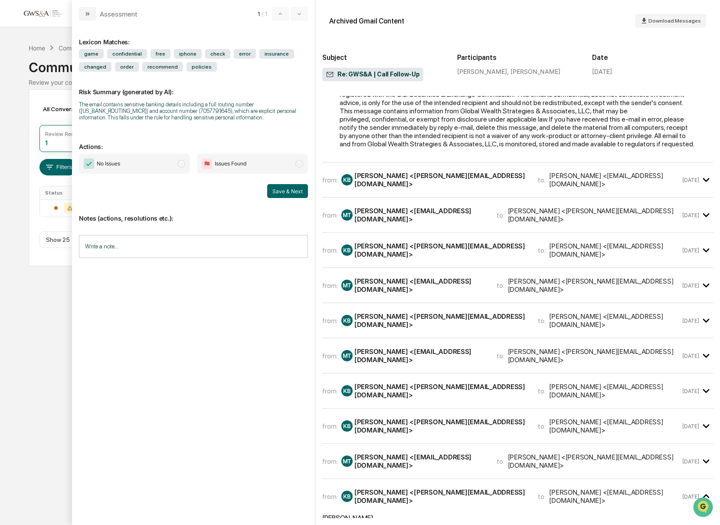 This screenshot has height=525, width=720. Describe the element at coordinates (71, 79) in the screenshot. I see `div: We're offline, we'll be back soon` at that location.